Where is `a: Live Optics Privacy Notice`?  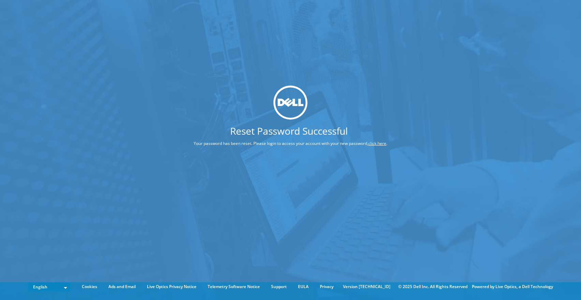 a: Live Optics Privacy Notice is located at coordinates (171, 287).